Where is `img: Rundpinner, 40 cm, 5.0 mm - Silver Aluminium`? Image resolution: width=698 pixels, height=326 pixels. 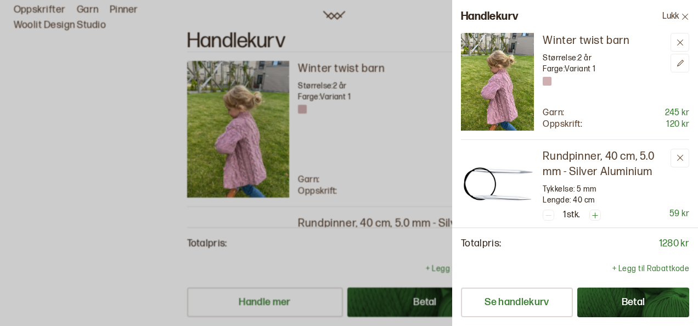
img: Rundpinner, 40 cm, 5.0 mm - Silver Aluminium is located at coordinates (497, 185).